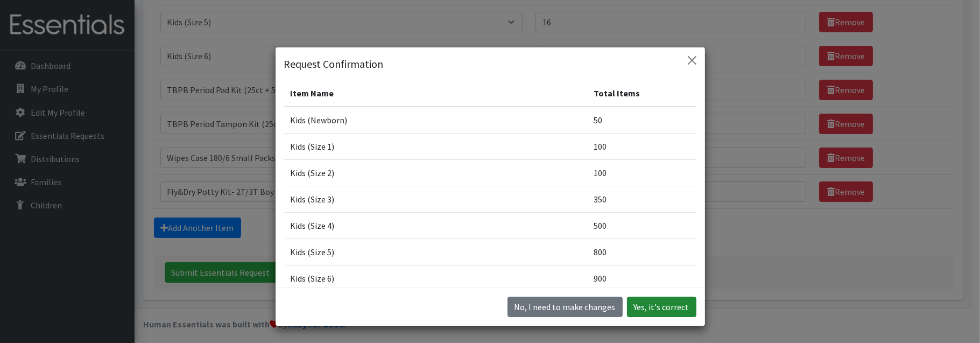 This screenshot has width=980, height=343. What do you see at coordinates (436, 173) in the screenshot?
I see `td: Kids (Size 2)` at bounding box center [436, 173].